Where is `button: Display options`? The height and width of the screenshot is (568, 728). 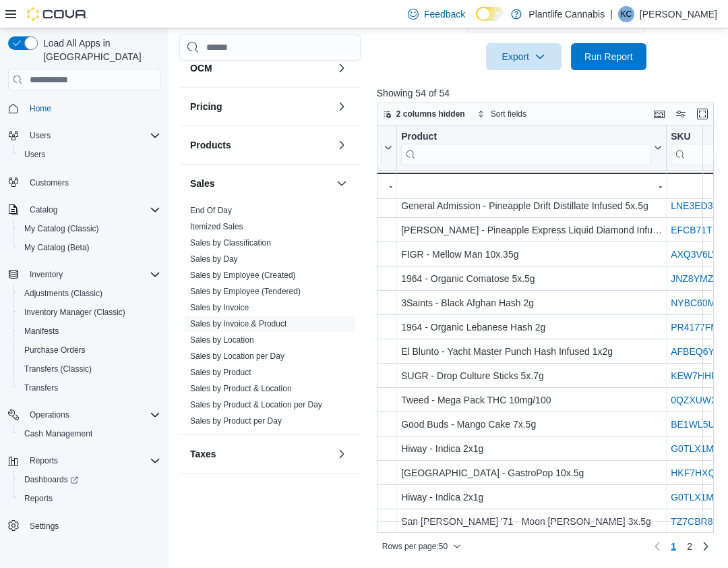 button: Display options is located at coordinates (681, 114).